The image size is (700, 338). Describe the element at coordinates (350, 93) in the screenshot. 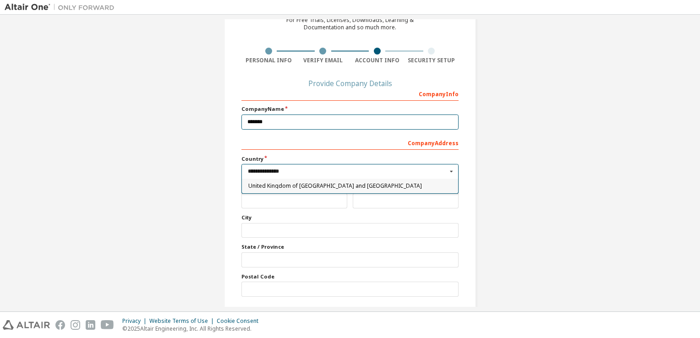

I see `div: Company Info` at that location.